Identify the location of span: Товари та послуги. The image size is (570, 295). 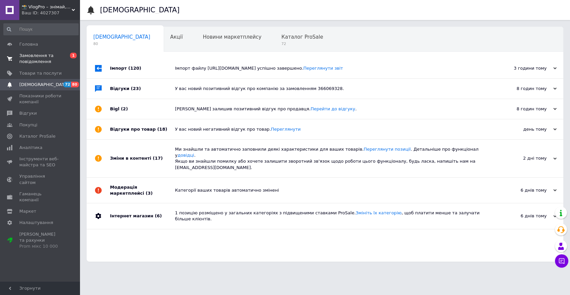
(40, 73).